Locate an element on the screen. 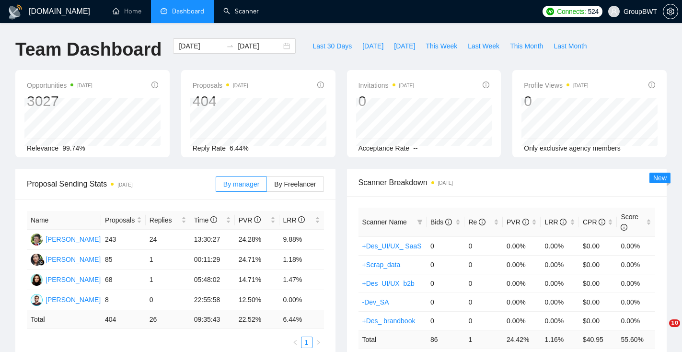 The height and width of the screenshot is (352, 682). input: End date is located at coordinates (259, 46).